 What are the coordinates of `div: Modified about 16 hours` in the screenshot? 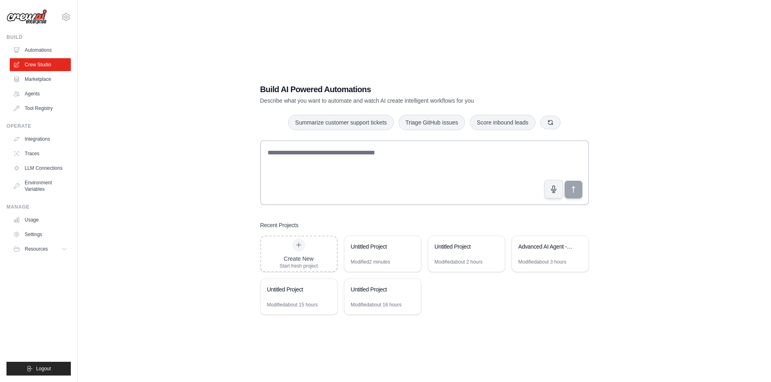 It's located at (376, 305).